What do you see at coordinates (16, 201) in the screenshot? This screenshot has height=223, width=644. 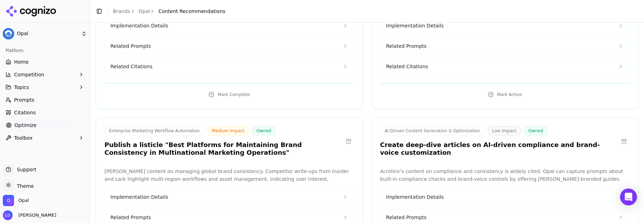 I see `button: Open organization switcher` at bounding box center [16, 201].